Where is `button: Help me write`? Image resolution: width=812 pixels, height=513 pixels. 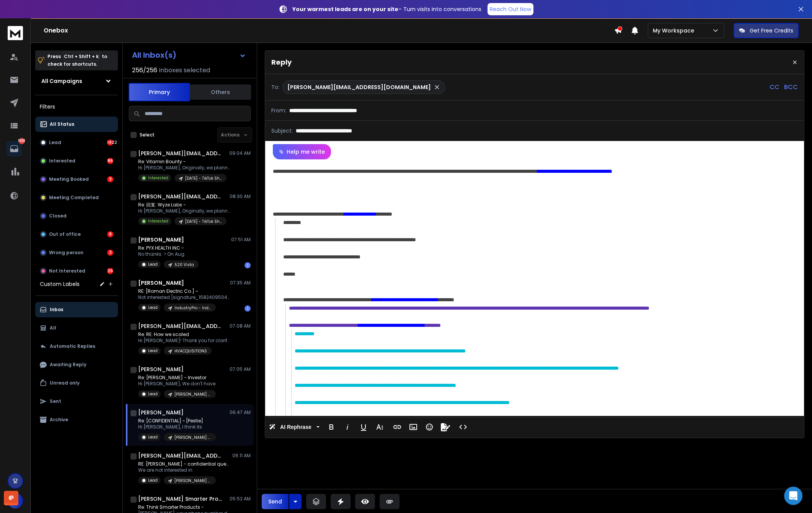
button: Help me write is located at coordinates (302, 152).